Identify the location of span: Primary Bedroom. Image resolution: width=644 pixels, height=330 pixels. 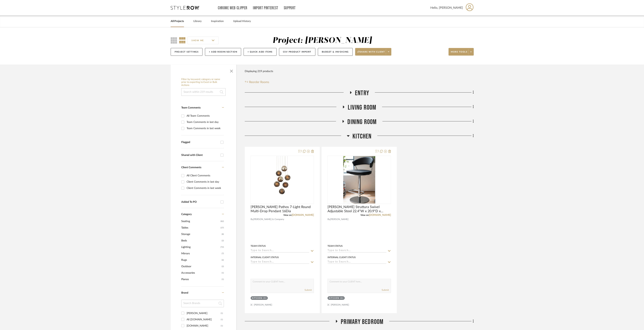
(362, 322).